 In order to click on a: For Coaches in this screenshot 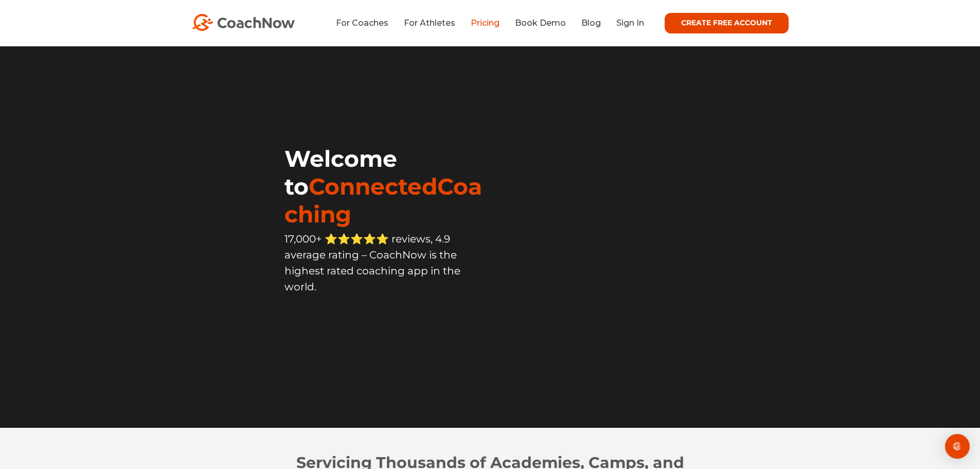, I will do `click(362, 23)`.